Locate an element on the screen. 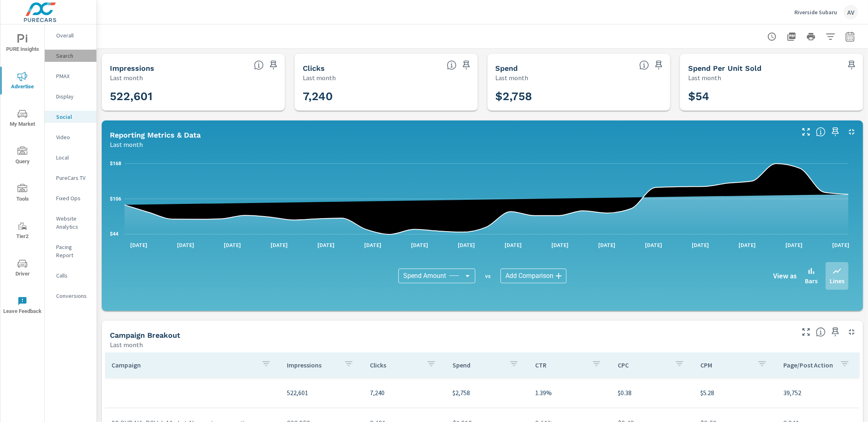  p: 7,240 is located at coordinates (405, 393).